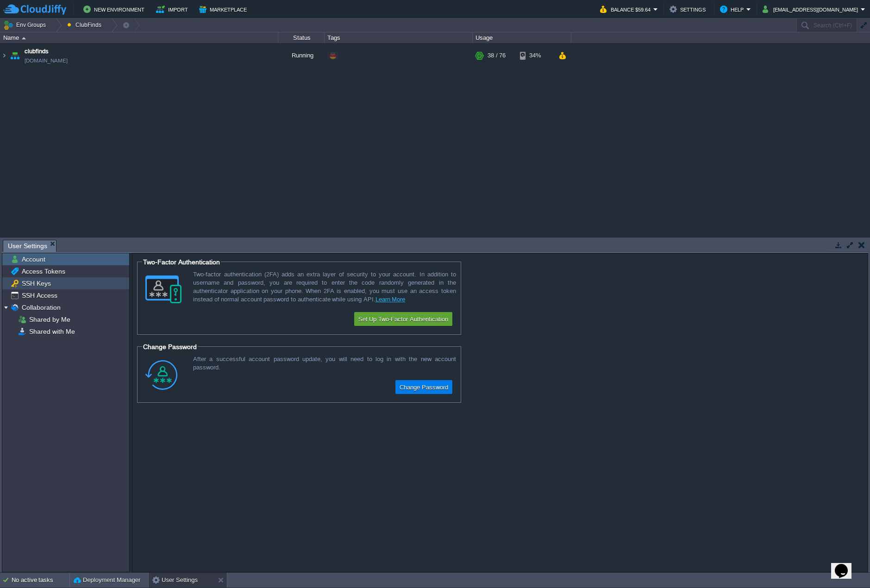  Describe the element at coordinates (37, 51) in the screenshot. I see `span: clubfinds` at that location.